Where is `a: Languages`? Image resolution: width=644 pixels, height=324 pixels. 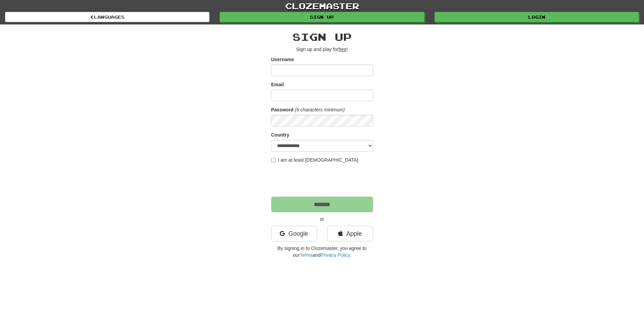 a: Languages is located at coordinates (107, 17).